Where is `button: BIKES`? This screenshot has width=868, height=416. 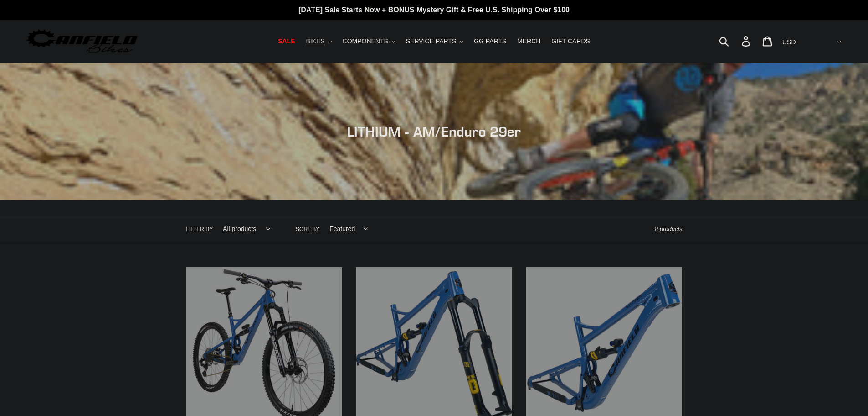
button: BIKES is located at coordinates (318, 41).